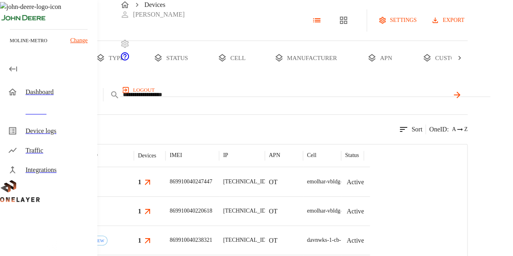  What do you see at coordinates (99, 241) in the screenshot?
I see `span: NEW` at bounding box center [99, 241].